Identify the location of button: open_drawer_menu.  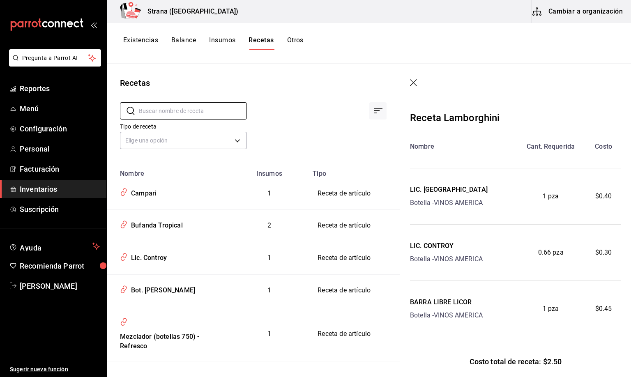
(94, 25).